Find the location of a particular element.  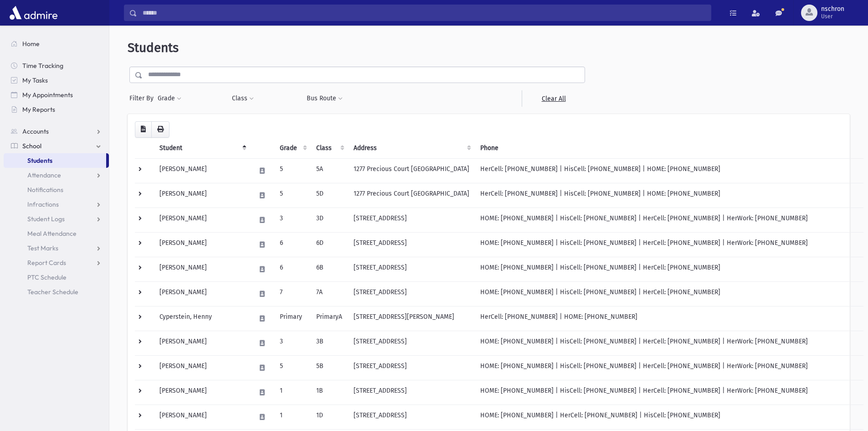

span: Test Marks is located at coordinates (43, 248).